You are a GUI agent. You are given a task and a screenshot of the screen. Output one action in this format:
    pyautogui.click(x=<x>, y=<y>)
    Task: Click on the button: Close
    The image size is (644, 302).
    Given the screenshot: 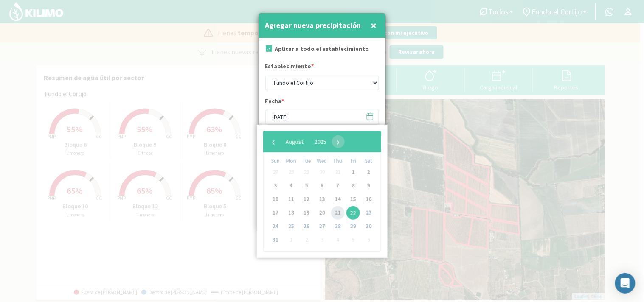 What is the action you would take?
    pyautogui.click(x=374, y=25)
    